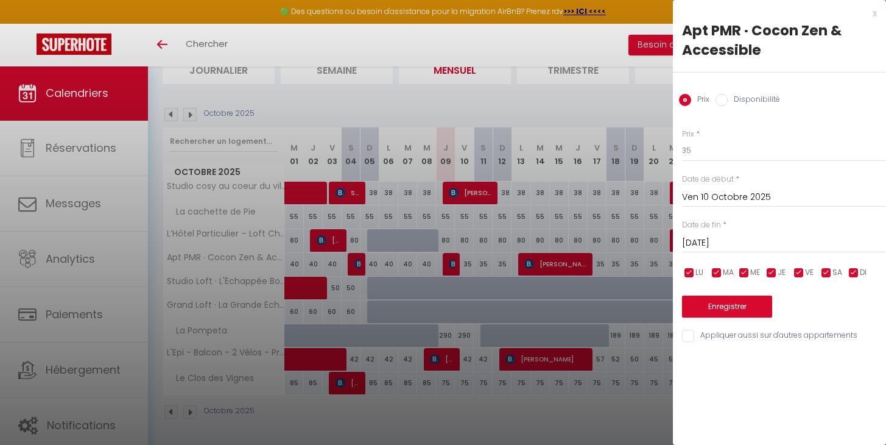 The image size is (886, 445). I want to click on button: Enregistrer, so click(727, 306).